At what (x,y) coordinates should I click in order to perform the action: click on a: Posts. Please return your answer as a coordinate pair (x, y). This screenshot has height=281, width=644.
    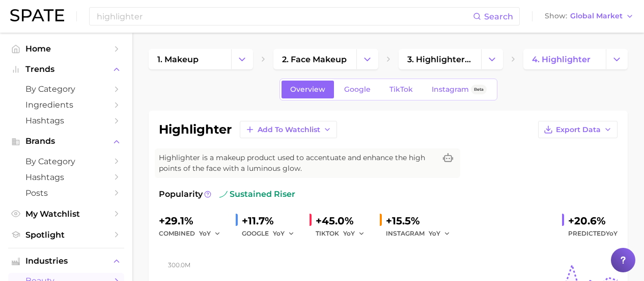
    Looking at the image, I should click on (66, 193).